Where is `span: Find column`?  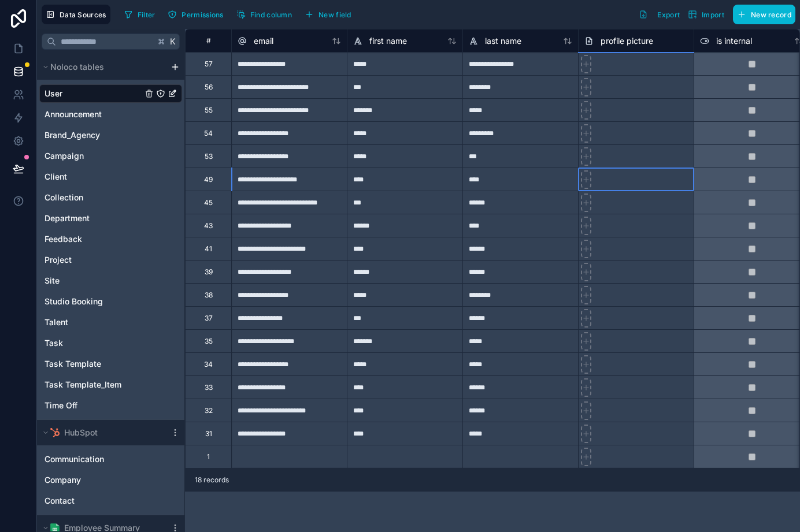 span: Find column is located at coordinates (271, 14).